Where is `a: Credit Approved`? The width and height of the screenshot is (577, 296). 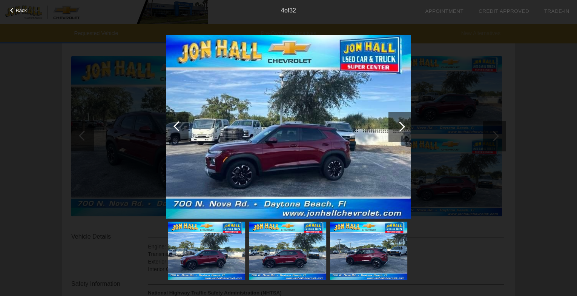 a: Credit Approved is located at coordinates (504, 11).